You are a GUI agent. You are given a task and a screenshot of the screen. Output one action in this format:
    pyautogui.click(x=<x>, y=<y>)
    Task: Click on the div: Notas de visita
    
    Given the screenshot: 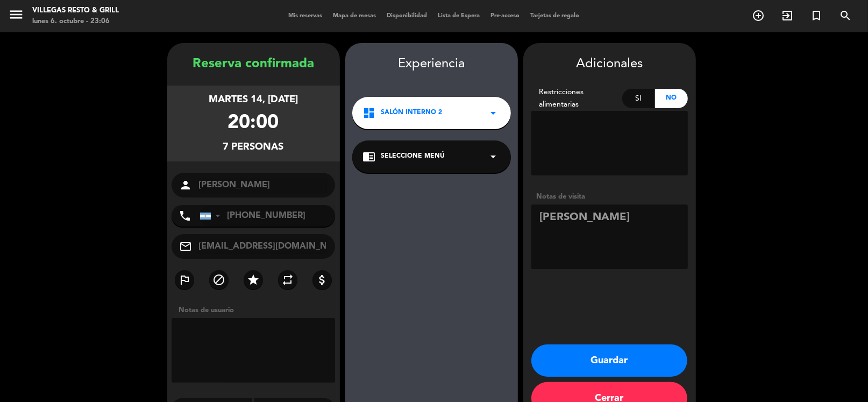 What is the action you would take?
    pyautogui.click(x=609, y=196)
    